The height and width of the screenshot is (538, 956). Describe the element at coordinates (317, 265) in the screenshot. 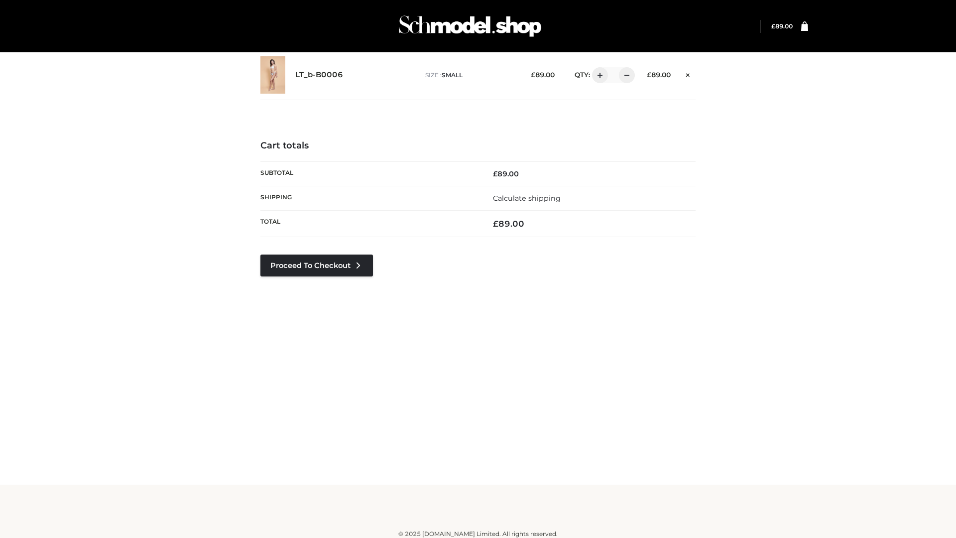

I see `a: Proceed to Checkout` at that location.